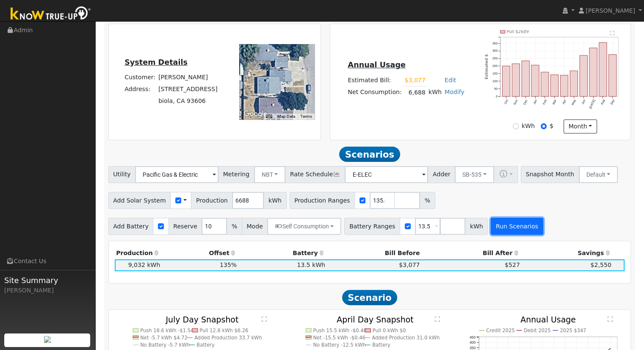 The width and height of the screenshot is (644, 350). I want to click on span: Utility, so click(122, 174).